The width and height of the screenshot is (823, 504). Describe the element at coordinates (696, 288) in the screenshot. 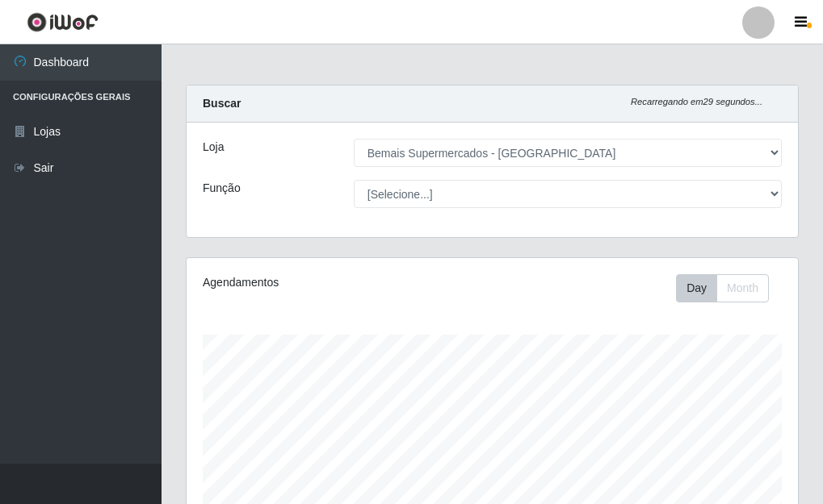

I see `button: Day` at that location.